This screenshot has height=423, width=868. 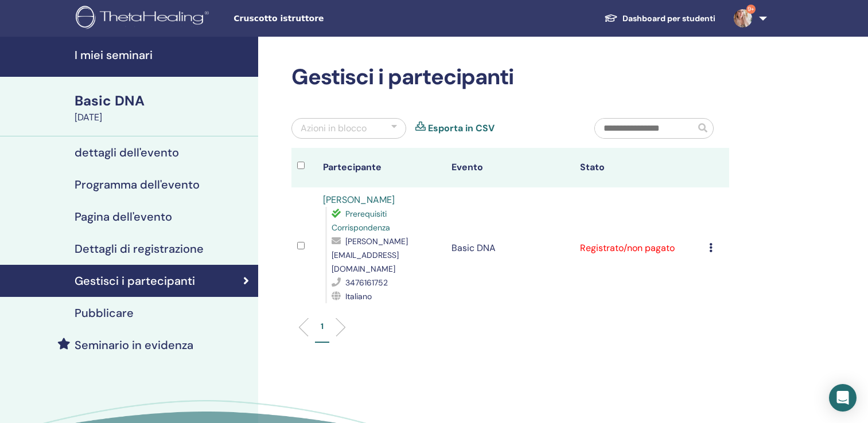 I want to click on div: Open Intercom Messenger, so click(x=842, y=398).